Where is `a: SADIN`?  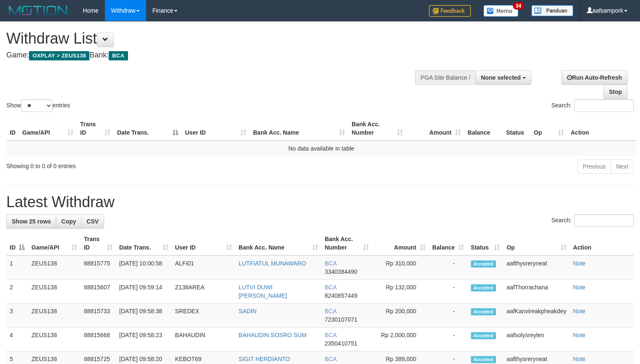
a: SADIN is located at coordinates (248, 311).